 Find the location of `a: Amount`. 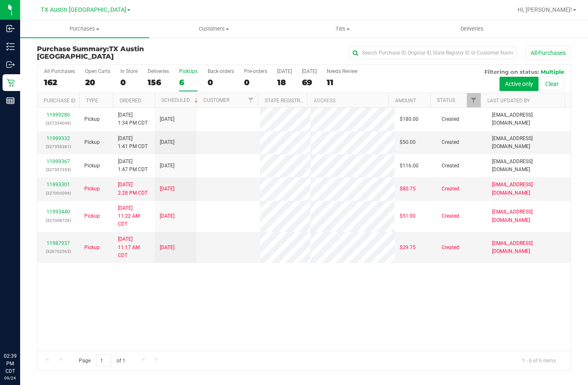

a: Amount is located at coordinates (406, 101).